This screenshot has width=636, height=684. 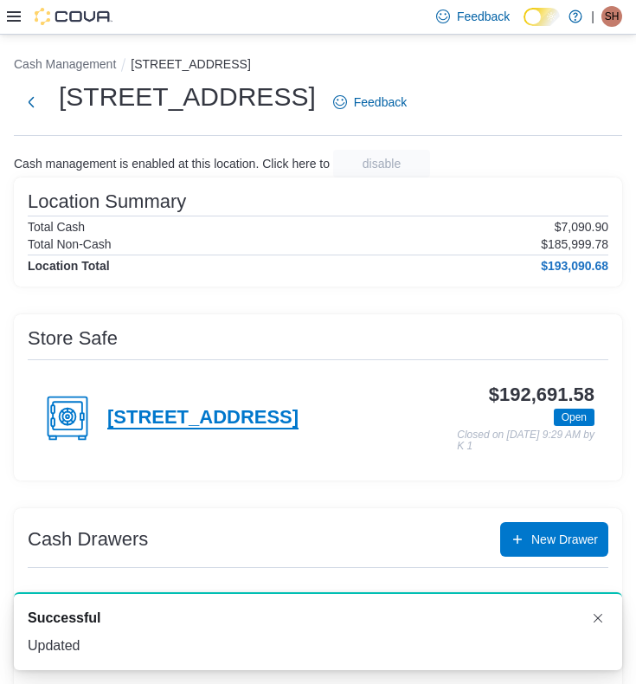 What do you see at coordinates (318, 66) in the screenshot?
I see `nav: An example of EuiBreadcrumbs` at bounding box center [318, 66].